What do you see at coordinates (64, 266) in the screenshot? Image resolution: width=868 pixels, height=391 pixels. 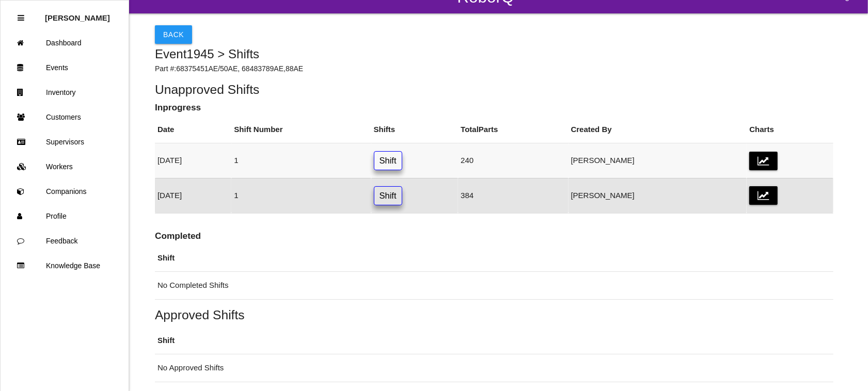 I see `a: Knowledge Base` at bounding box center [64, 266].